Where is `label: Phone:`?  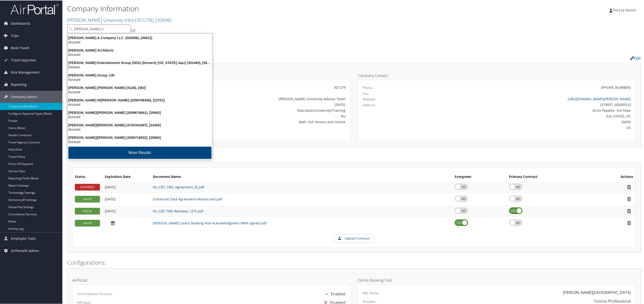 label: Phone: is located at coordinates (368, 88).